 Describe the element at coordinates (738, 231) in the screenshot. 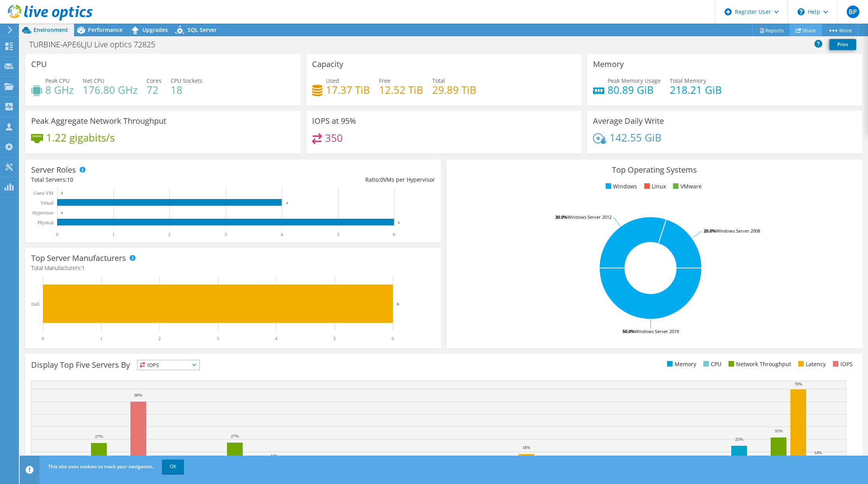

I see `tspan: Windows Server 2008` at that location.